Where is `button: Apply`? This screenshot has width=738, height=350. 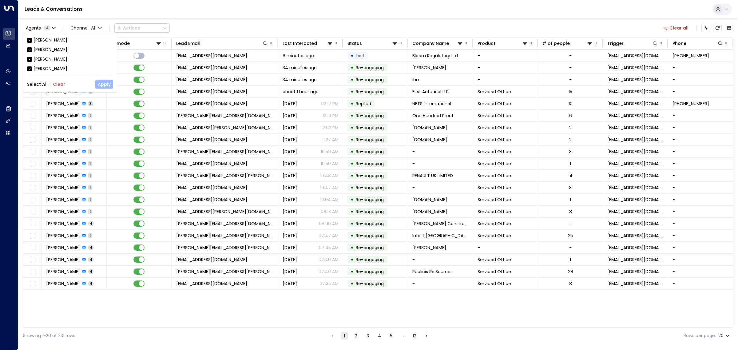
button: Apply is located at coordinates (104, 84).